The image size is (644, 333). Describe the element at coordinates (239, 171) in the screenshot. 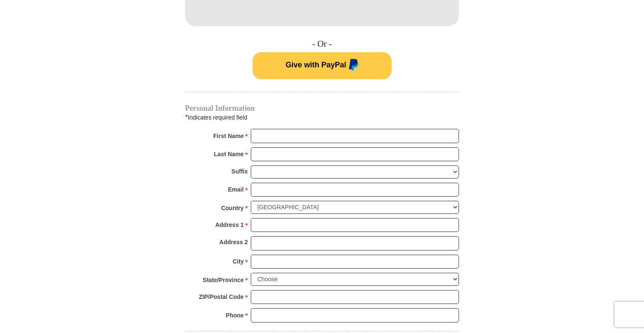

I see `strong: Suffix` at that location.